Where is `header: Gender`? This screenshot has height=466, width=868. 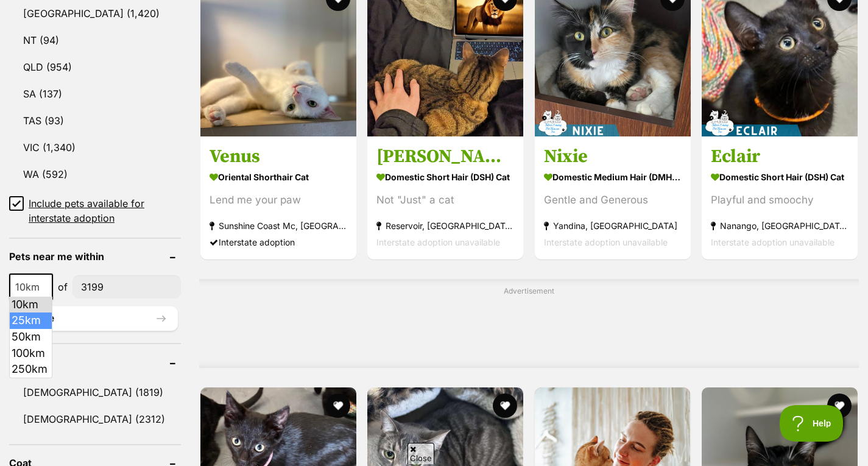
header: Gender is located at coordinates (95, 362).